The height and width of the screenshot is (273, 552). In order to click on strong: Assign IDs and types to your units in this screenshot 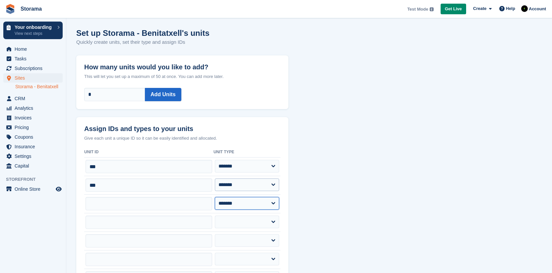, I will do `click(139, 129)`.